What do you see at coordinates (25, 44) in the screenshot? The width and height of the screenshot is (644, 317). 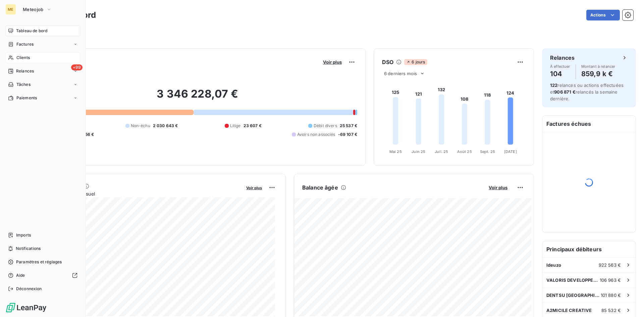 I see `span: Factures` at bounding box center [25, 44].